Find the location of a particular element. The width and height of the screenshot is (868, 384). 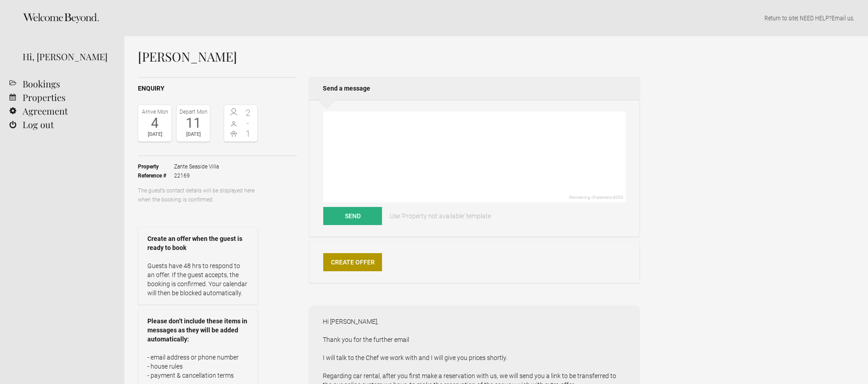

a: Return to site is located at coordinates (781, 18).